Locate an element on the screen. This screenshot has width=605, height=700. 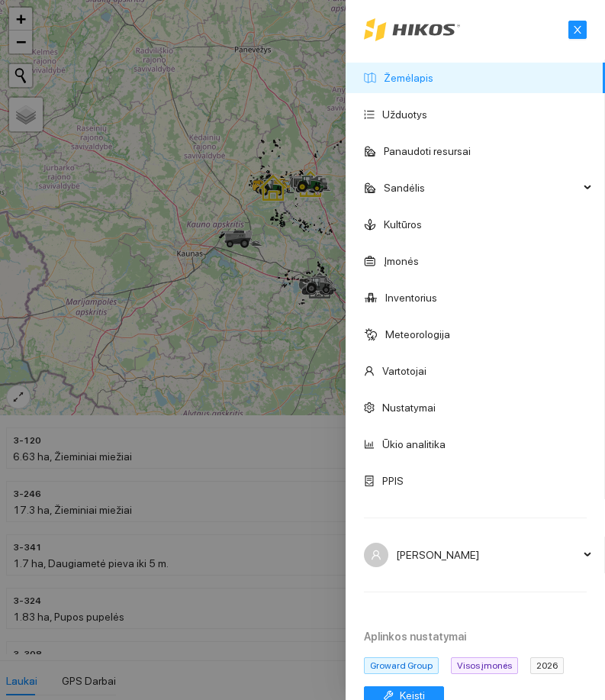
a: Žemėlapis is located at coordinates (408, 78).